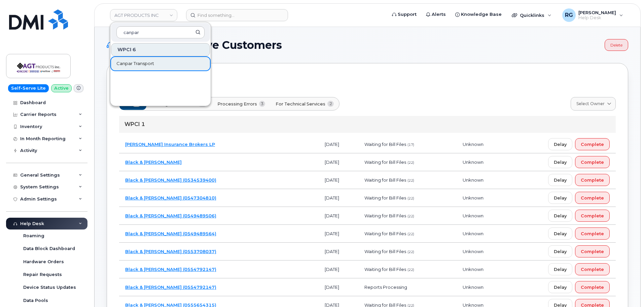 The width and height of the screenshot is (644, 307). I want to click on span: Reports Processing, so click(386, 287).